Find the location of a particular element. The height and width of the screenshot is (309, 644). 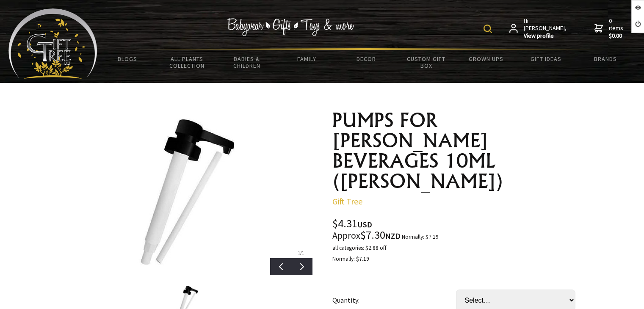

img: product search is located at coordinates (488, 29).